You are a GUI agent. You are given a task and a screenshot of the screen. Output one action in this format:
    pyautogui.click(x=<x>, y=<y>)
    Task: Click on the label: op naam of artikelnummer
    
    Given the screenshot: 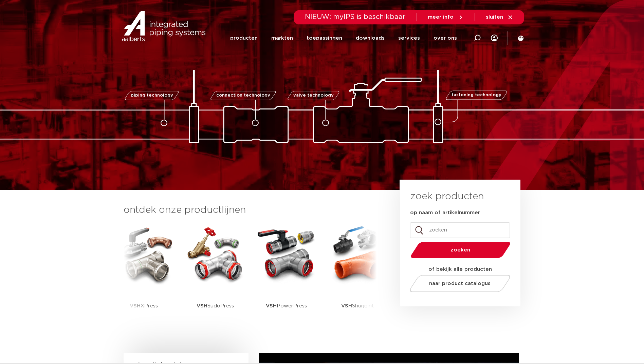 What is the action you would take?
    pyautogui.click(x=445, y=213)
    